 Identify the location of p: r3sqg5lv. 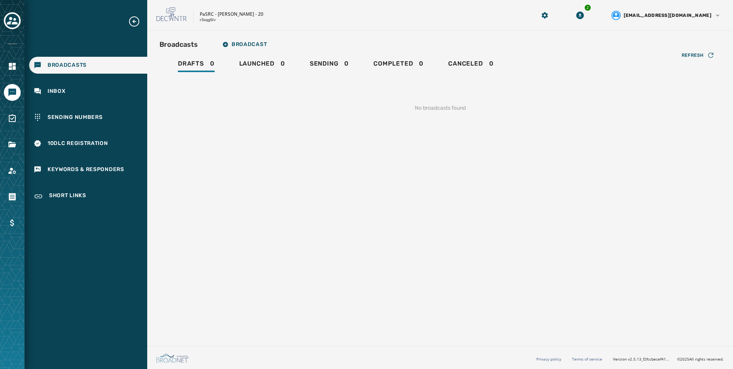
(208, 20).